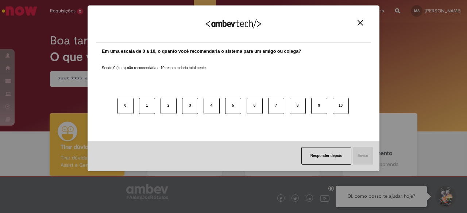 This screenshot has height=213, width=467. What do you see at coordinates (360, 23) in the screenshot?
I see `img: Close` at bounding box center [360, 23].